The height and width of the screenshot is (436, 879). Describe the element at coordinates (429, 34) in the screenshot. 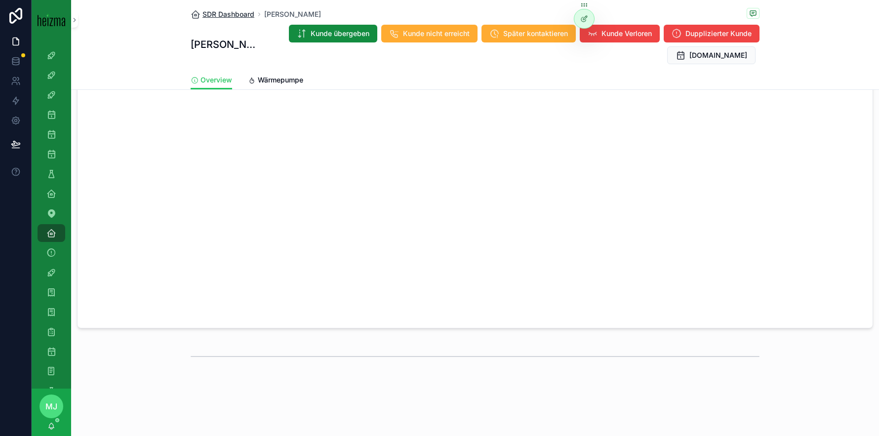

I see `button: Kunde nicht erreicht` at that location.